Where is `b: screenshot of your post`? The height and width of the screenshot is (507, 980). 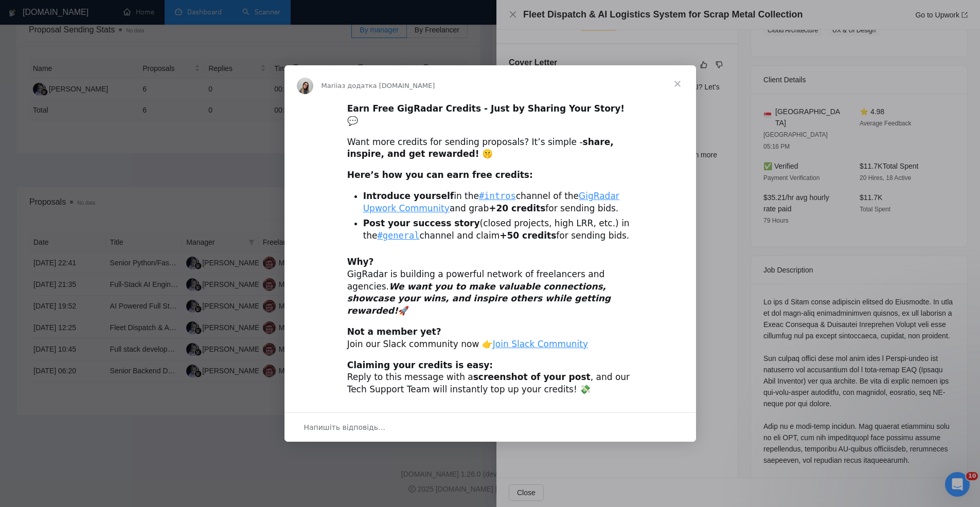
b: screenshot of your post is located at coordinates (532, 376).